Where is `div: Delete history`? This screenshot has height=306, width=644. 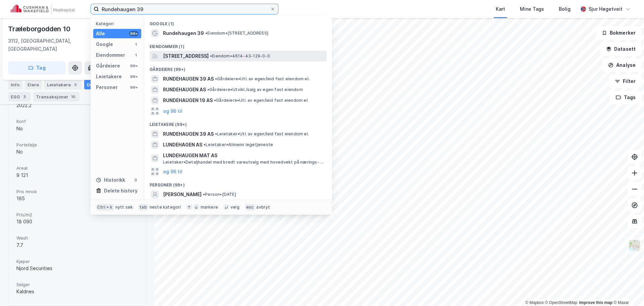
div: Delete history is located at coordinates (121, 190).